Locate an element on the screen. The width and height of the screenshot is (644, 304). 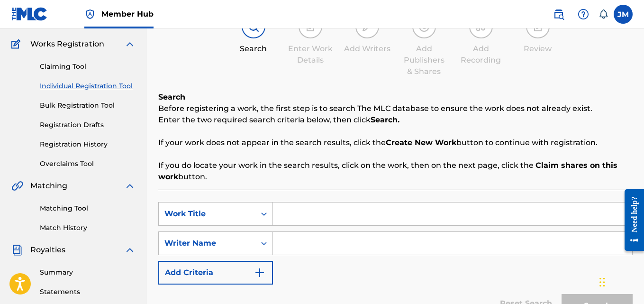
p: If your work does not appear in the search results, click the button to continue with registration. is located at coordinates (395, 142).